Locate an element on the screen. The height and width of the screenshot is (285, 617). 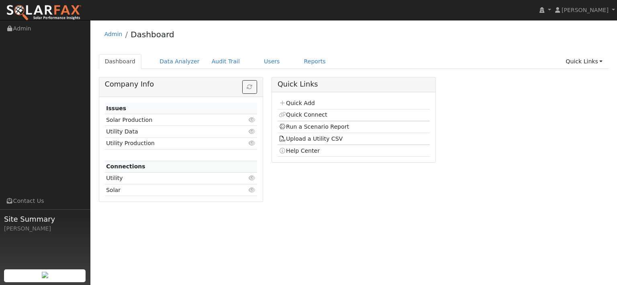
td: Utility is located at coordinates (169, 178).